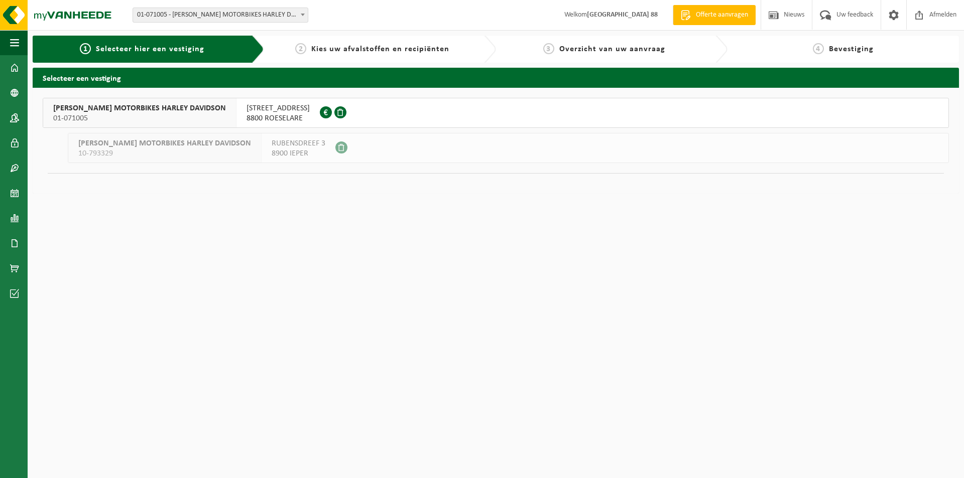  What do you see at coordinates (85, 49) in the screenshot?
I see `span: 1` at bounding box center [85, 49].